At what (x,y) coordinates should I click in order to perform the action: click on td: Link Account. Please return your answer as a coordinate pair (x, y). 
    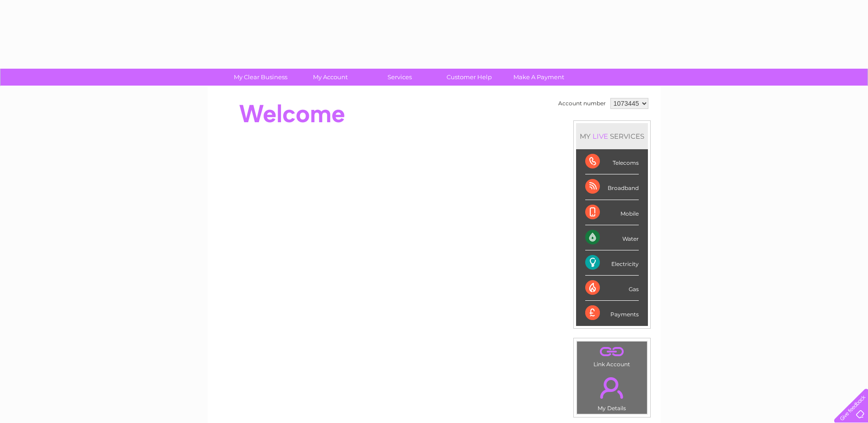
    Looking at the image, I should click on (612, 355).